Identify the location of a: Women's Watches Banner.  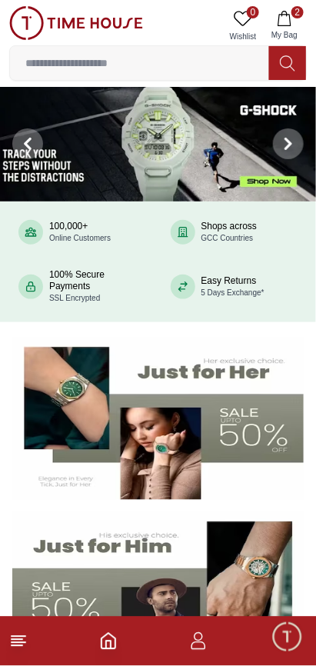
(158, 419).